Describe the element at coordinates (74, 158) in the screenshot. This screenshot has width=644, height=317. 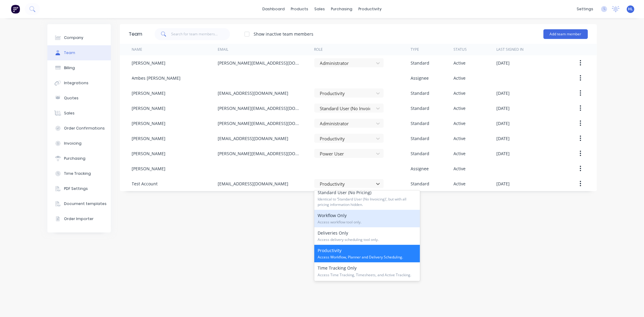
I see `div: Purchasing` at that location.